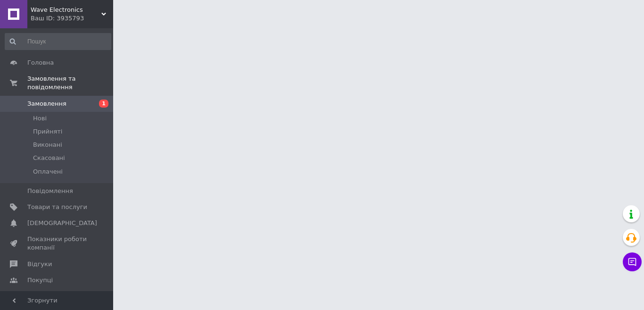 Image resolution: width=644 pixels, height=310 pixels. I want to click on span: Нові, so click(39, 119).